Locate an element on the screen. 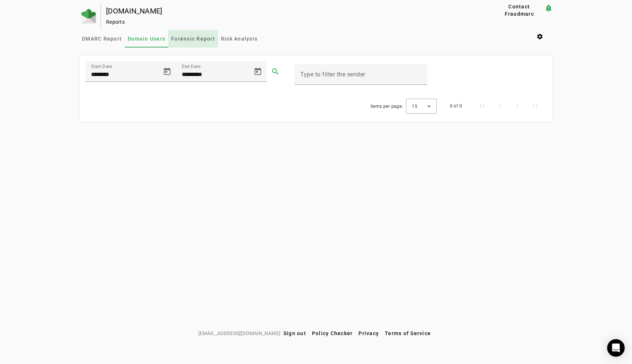  a: Forensic Report is located at coordinates (193, 39).